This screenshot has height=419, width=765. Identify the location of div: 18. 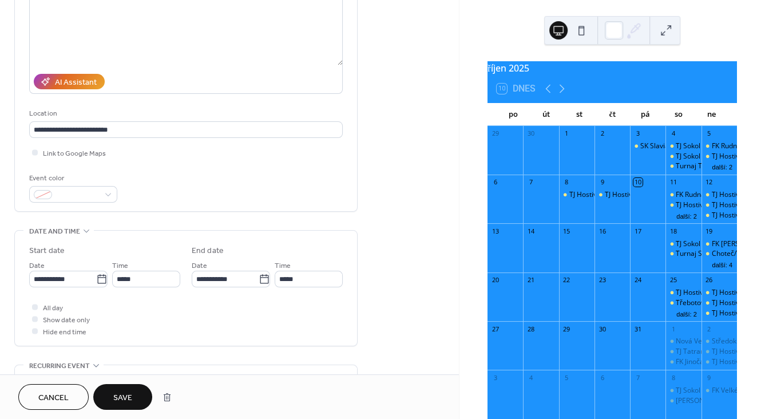
(673, 231).